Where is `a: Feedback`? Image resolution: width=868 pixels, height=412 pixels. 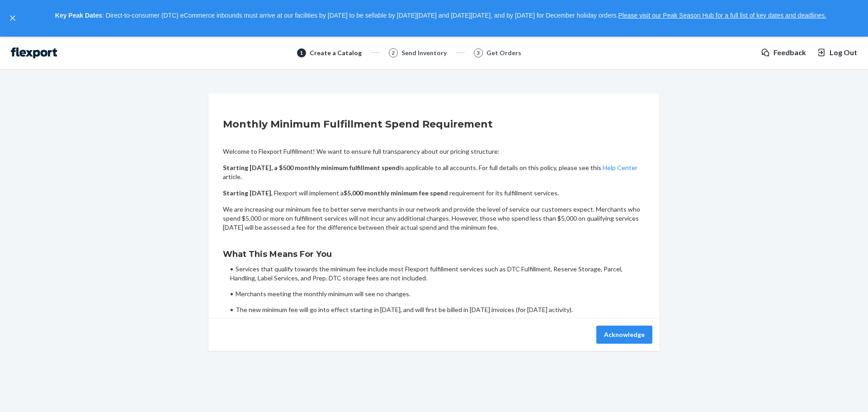
a: Feedback is located at coordinates (784, 53).